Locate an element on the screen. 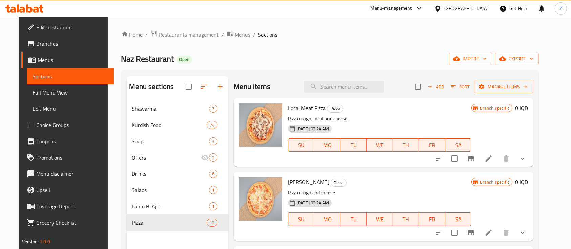 The height and width of the screenshot is (249, 571). div: Pizza12 is located at coordinates (178, 223).